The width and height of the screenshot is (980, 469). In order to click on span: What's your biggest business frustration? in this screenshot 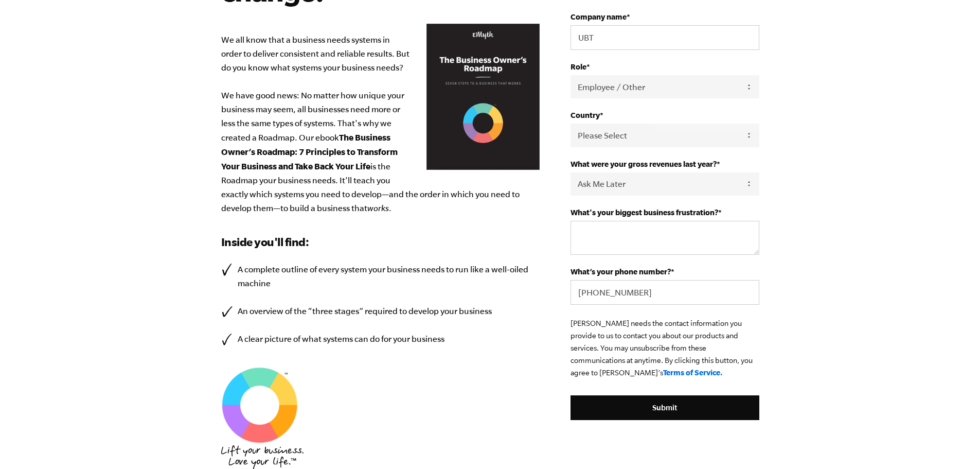, I will do `click(645, 212)`.